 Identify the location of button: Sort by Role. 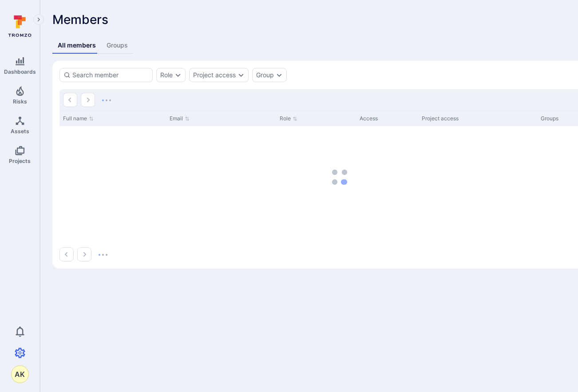
(289, 118).